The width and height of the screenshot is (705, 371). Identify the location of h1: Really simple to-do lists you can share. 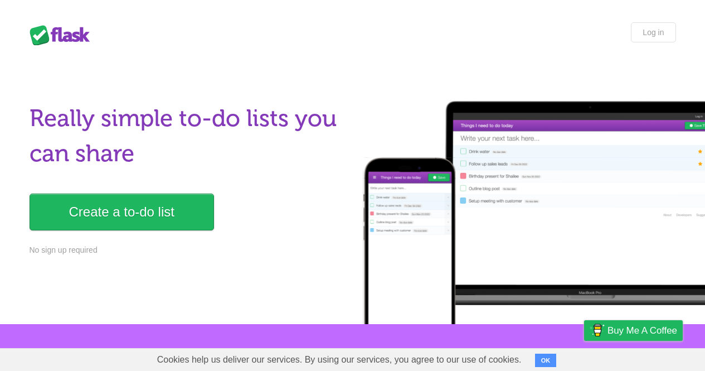
(188, 136).